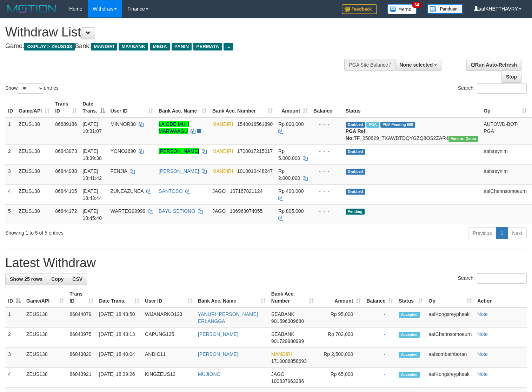  I want to click on a: CSV, so click(77, 279).